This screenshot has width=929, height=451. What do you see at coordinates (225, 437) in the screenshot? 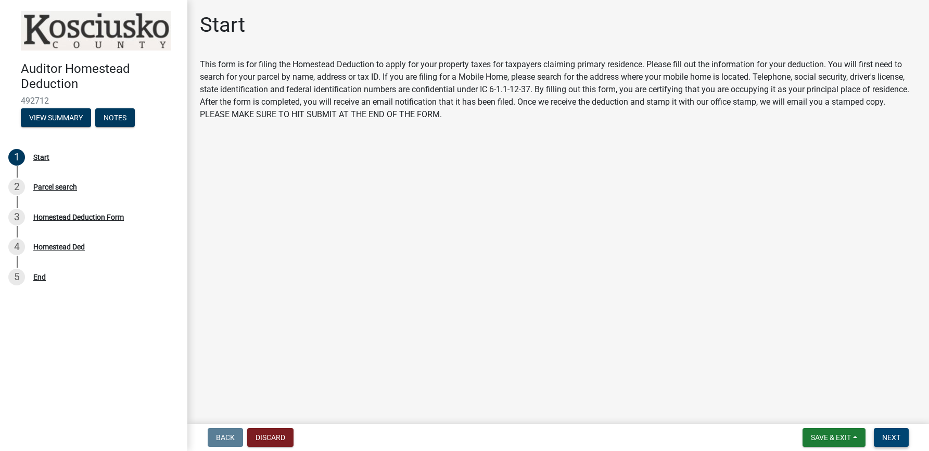
I see `button: Back` at bounding box center [225, 437].